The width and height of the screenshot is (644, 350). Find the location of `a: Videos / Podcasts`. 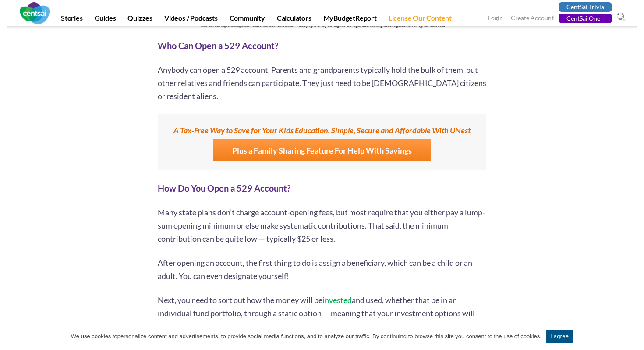

a: Videos / Podcasts is located at coordinates (191, 20).